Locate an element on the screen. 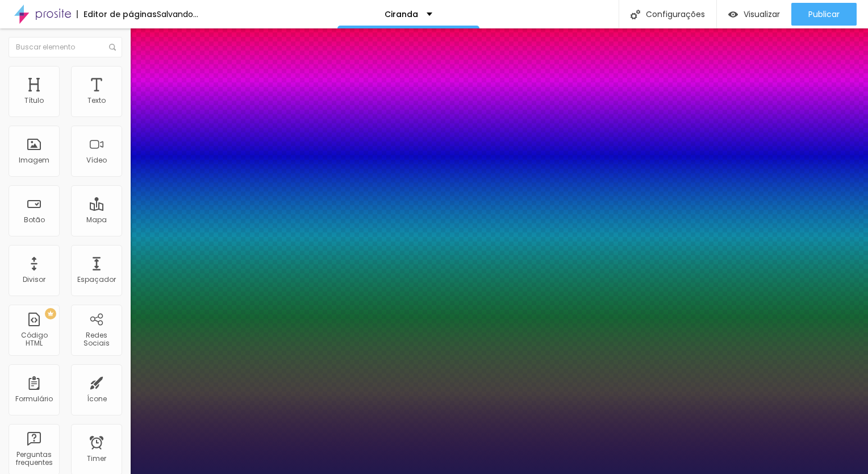 The width and height of the screenshot is (868, 474). p: Ciranda is located at coordinates (401, 14).